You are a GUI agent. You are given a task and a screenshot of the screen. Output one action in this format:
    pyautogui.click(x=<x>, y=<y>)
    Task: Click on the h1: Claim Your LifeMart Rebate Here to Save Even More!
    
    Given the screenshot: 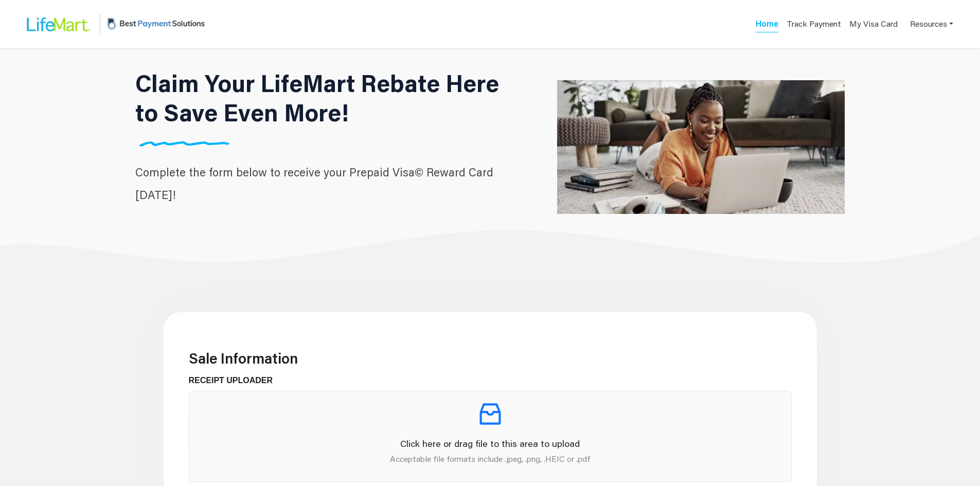 What is the action you would take?
    pyautogui.click(x=325, y=97)
    